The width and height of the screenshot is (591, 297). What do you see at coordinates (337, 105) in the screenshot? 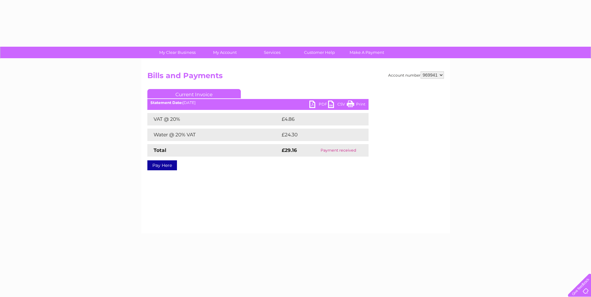
I see `a: CSV` at bounding box center [337, 105].